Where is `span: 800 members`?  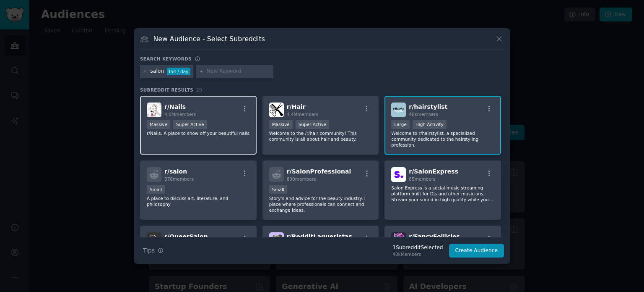 span: 800 members is located at coordinates (302, 179).